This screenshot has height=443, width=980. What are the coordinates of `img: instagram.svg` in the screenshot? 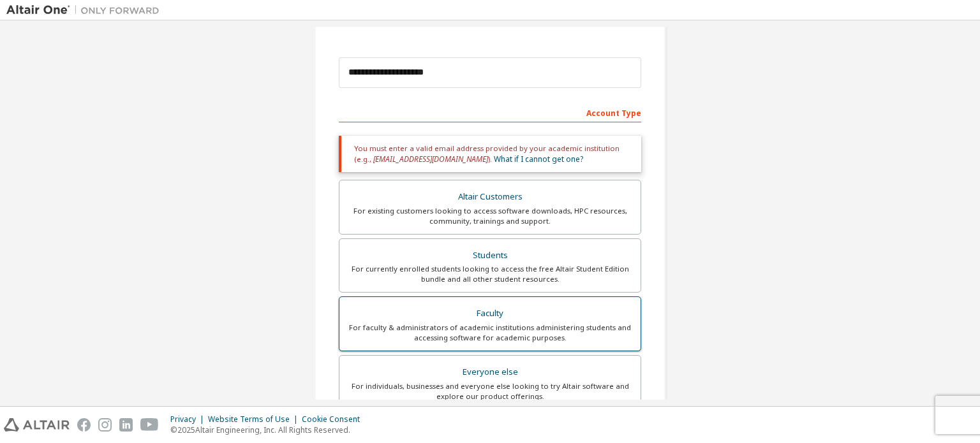 It's located at (105, 425).